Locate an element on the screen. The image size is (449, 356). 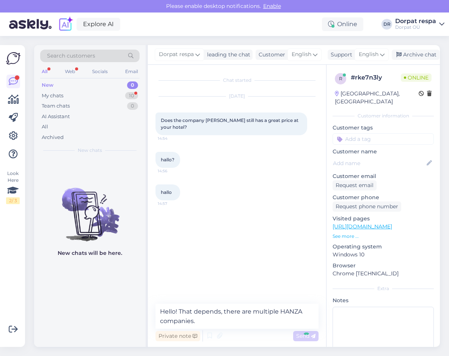
span: Search customers is located at coordinates (71, 56).